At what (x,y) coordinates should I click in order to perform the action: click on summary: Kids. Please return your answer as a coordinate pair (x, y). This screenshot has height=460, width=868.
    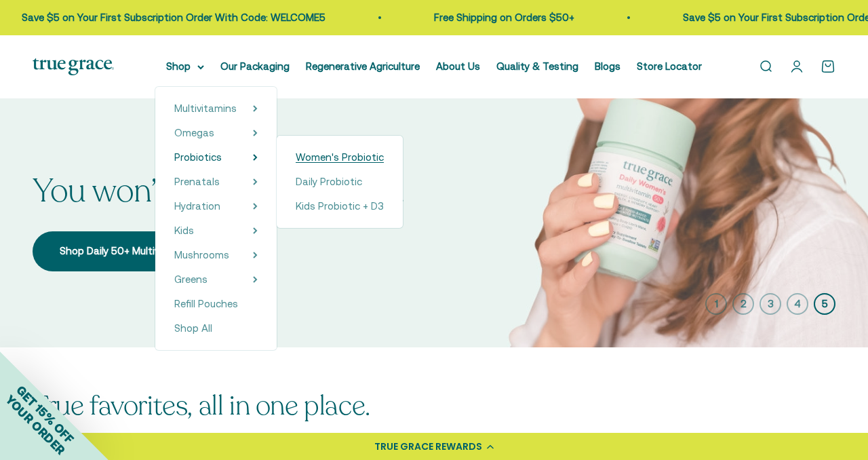
    Looking at the image, I should click on (216, 231).